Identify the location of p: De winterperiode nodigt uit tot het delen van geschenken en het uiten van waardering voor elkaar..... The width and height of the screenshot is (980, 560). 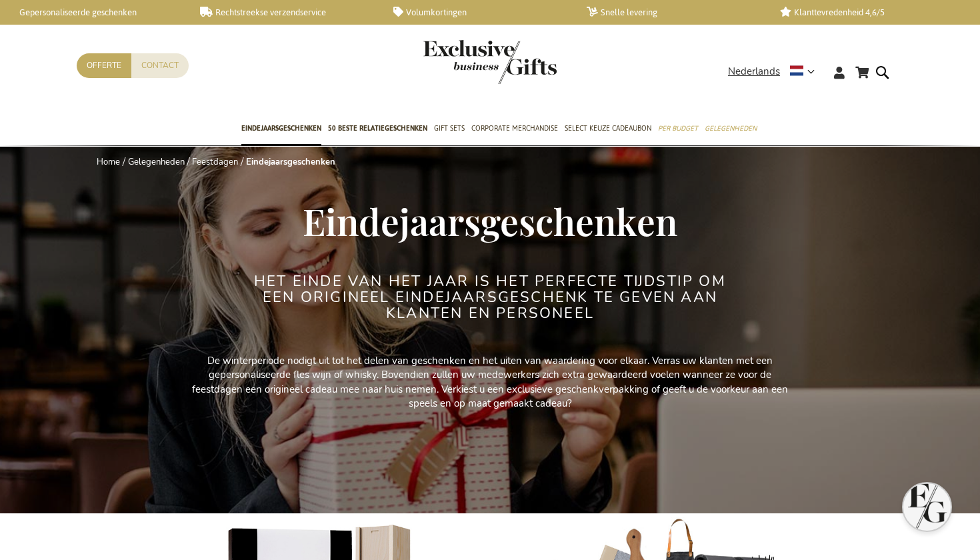
(490, 383).